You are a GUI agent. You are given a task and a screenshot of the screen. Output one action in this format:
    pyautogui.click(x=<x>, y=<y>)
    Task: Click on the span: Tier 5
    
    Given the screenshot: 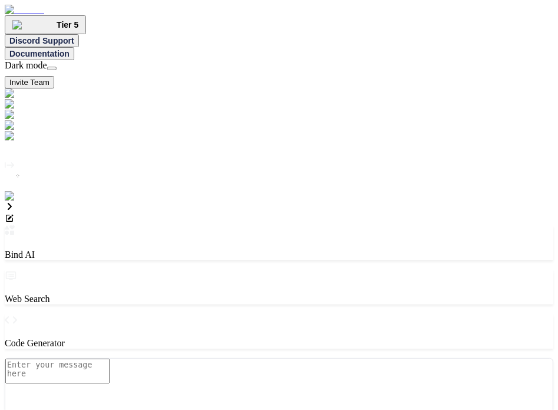 What is the action you would take?
    pyautogui.click(x=67, y=25)
    